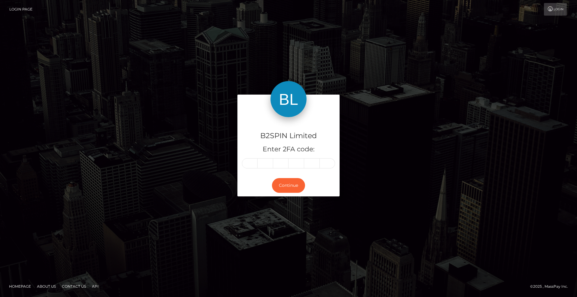 This screenshot has height=297, width=577. Describe the element at coordinates (46, 287) in the screenshot. I see `a: About Us` at that location.